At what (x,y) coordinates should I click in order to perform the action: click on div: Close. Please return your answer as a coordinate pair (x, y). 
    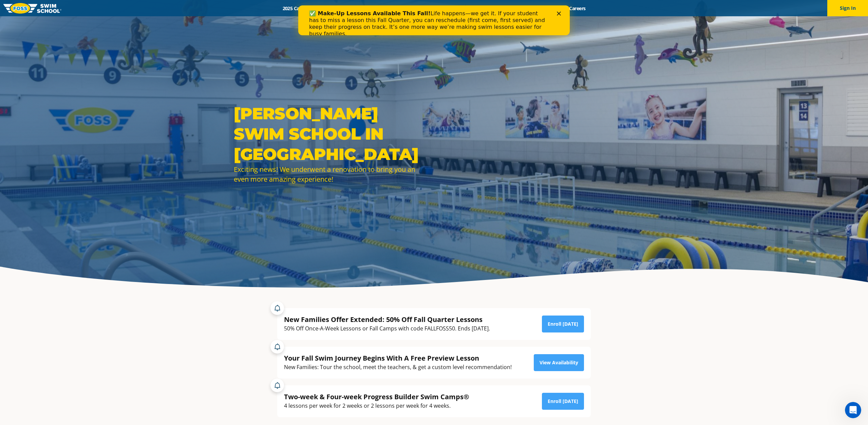
    Looking at the image, I should click on (262, 8).